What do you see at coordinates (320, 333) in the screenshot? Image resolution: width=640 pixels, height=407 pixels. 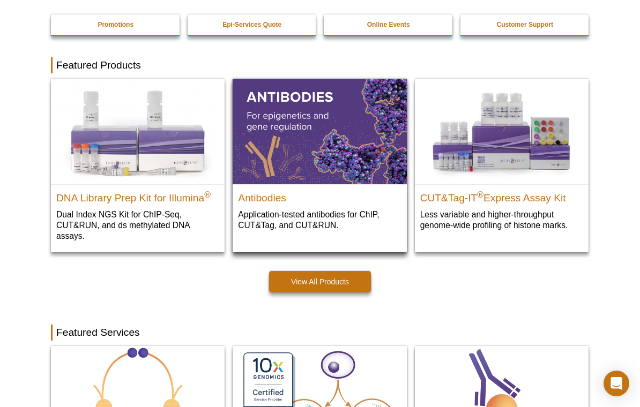 I see `h2: Featured Services` at bounding box center [320, 333].